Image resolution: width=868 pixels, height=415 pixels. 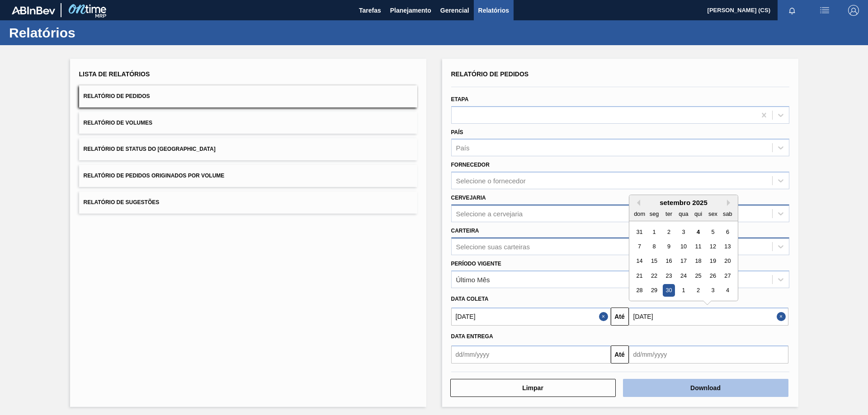 What do you see at coordinates (668, 213) in the screenshot?
I see `div: ter` at bounding box center [668, 213].